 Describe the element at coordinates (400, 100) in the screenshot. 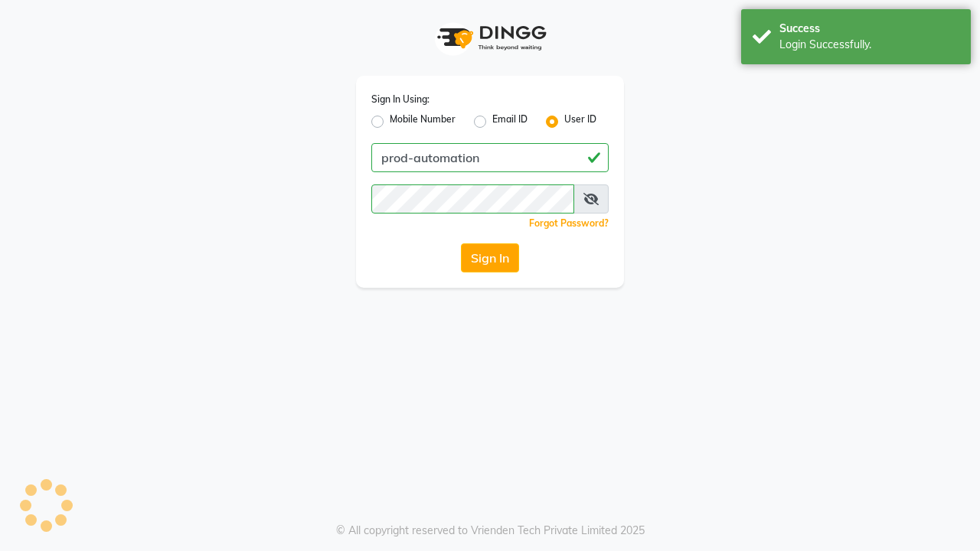

I see `label: Sign In Using:` at that location.